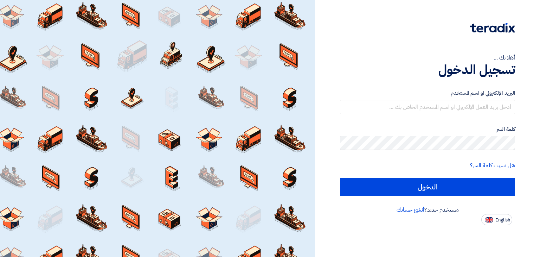 This screenshot has height=257, width=540. I want to click on label: كلمة السر, so click(428, 129).